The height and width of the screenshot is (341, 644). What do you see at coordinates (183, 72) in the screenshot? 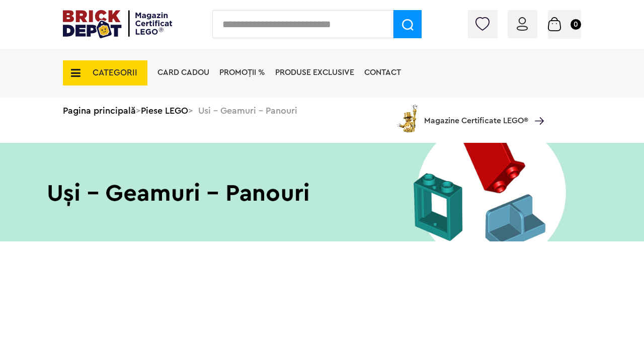
I see `a: Card Cadou` at bounding box center [183, 72].